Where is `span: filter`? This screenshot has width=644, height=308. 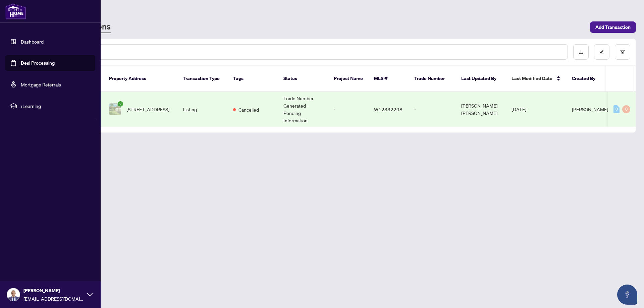
span: filter is located at coordinates (622, 52).